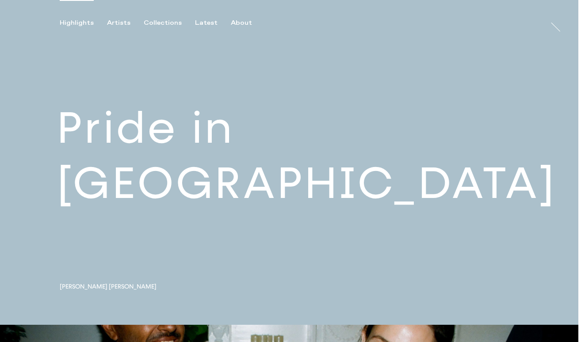 Image resolution: width=581 pixels, height=342 pixels. Describe the element at coordinates (213, 23) in the screenshot. I see `button: Latest` at that location.